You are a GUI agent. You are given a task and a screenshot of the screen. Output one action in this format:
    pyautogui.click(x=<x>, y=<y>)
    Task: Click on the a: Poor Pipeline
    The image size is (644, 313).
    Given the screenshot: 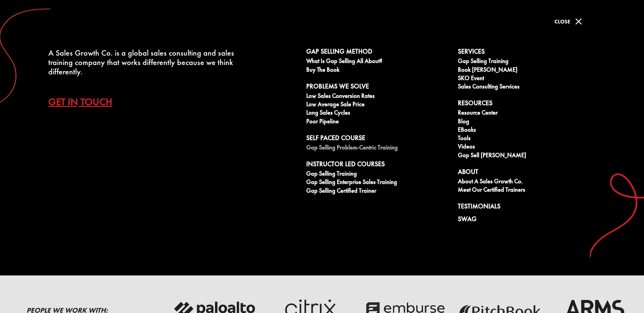 What is the action you would take?
    pyautogui.click(x=378, y=122)
    